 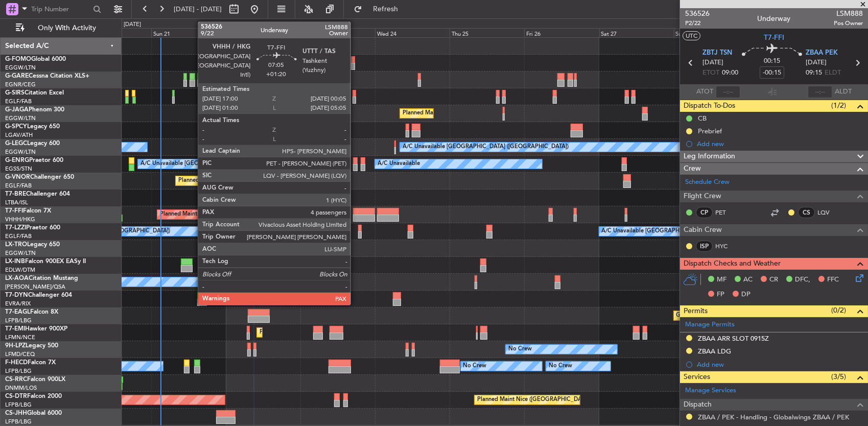 I want to click on div: Tue 23, so click(x=338, y=33).